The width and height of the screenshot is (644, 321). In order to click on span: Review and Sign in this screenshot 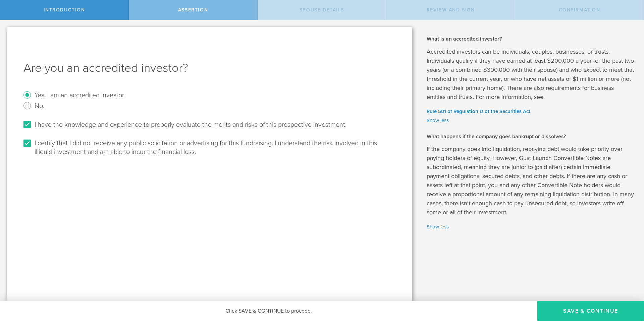, I will do `click(451, 10)`.